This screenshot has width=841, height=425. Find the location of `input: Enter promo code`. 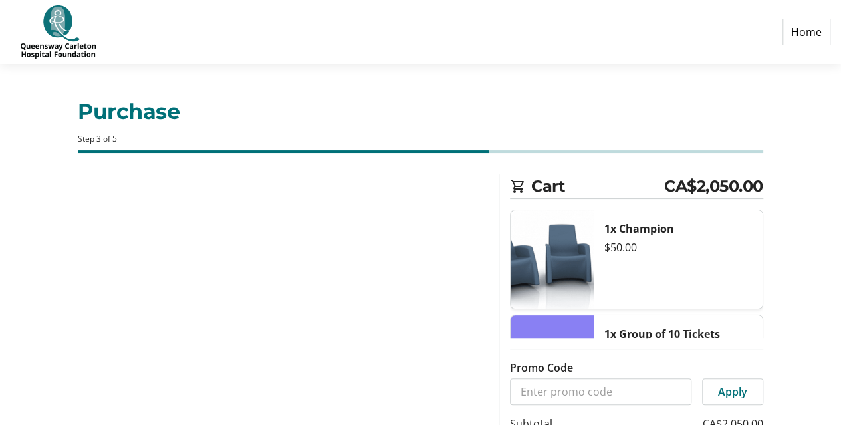

input: Enter promo code is located at coordinates (601, 392).